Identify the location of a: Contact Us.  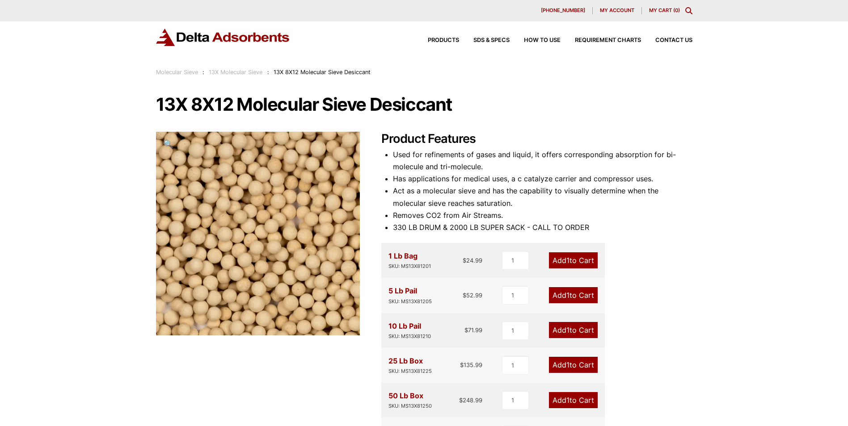
(667, 40).